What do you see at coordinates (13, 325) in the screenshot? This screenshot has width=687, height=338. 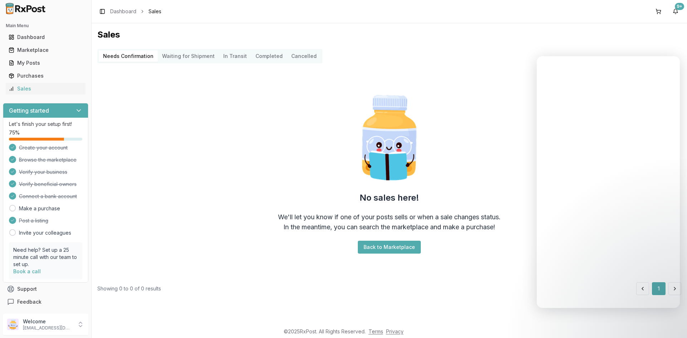 I see `img: User avatar` at bounding box center [13, 325].